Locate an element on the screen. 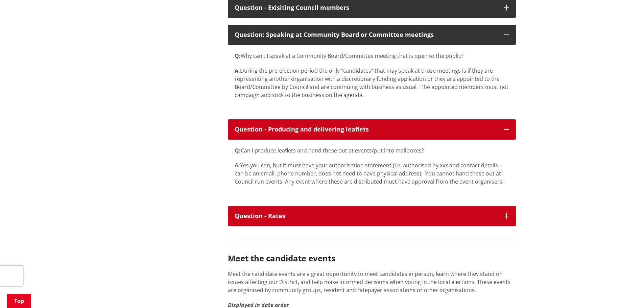 Image resolution: width=644 pixels, height=308 pixels. div: Question: Speaking at Community Board or Committee meetings is located at coordinates (366, 35).